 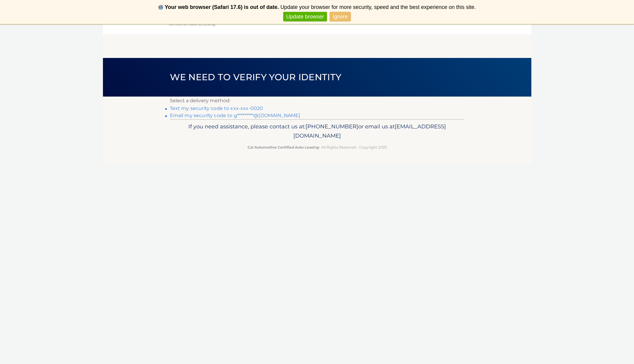 What do you see at coordinates (317, 147) in the screenshot?
I see `p: - All Rights Reserved - Copyright 2025` at bounding box center [317, 147].